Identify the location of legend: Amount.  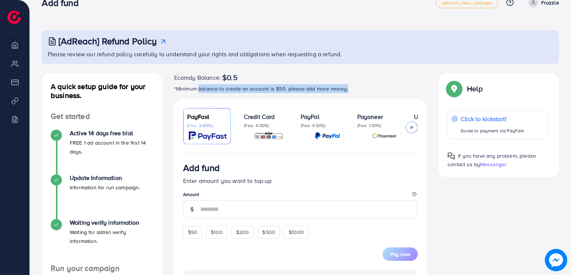
(301, 196).